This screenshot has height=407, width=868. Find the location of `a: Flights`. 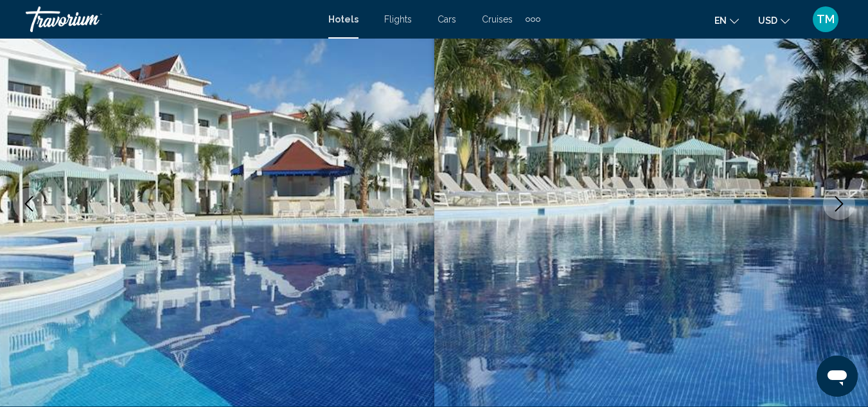

a: Flights is located at coordinates (397, 20).